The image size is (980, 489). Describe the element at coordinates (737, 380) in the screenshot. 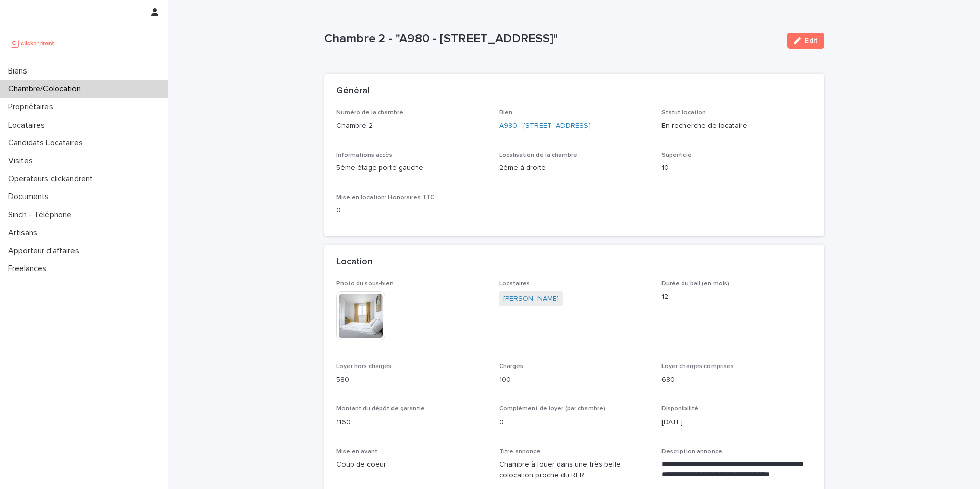

I see `p: 680` at that location.